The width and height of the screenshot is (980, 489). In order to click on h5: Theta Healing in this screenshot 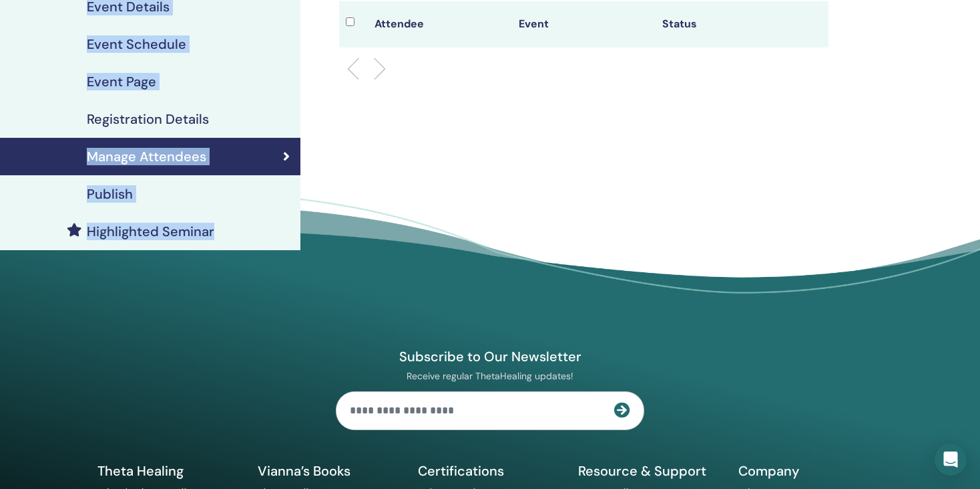, I will do `click(169, 470)`.